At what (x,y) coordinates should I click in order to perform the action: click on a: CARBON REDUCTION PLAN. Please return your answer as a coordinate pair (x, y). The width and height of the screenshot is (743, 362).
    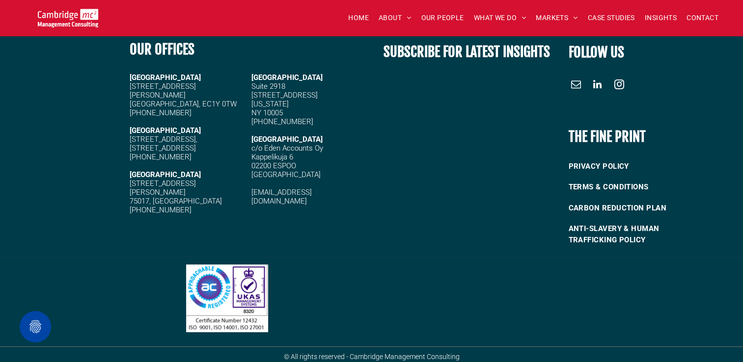
    Looking at the image, I should click on (635, 208).